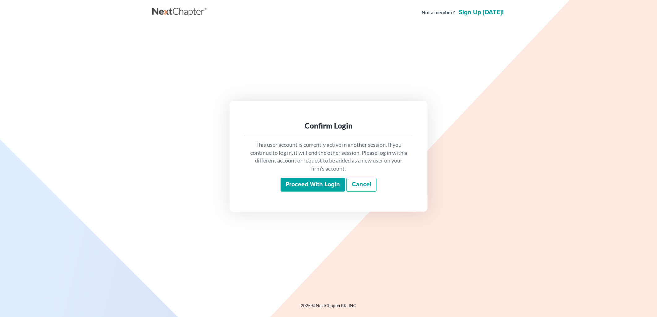  I want to click on div: Confirm Login, so click(329, 126).